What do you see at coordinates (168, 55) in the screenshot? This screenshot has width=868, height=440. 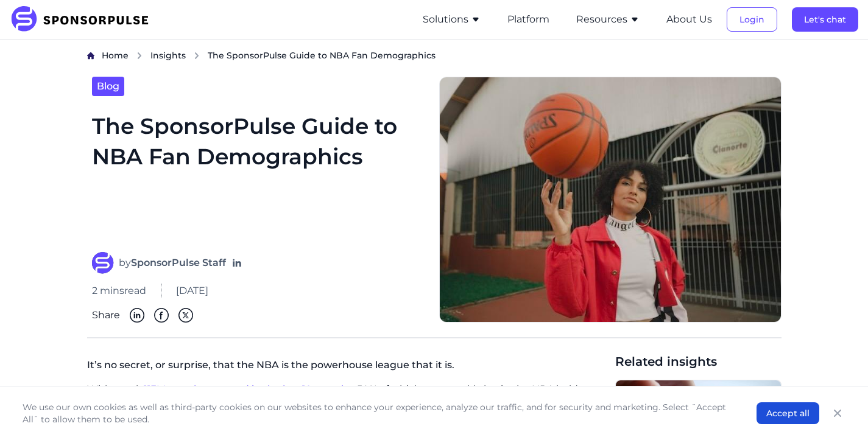 I see `span: Insights` at bounding box center [168, 55].